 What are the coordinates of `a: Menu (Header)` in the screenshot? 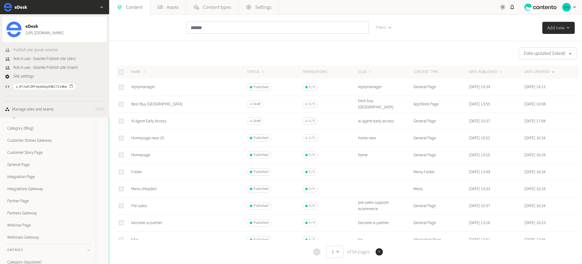 It's located at (144, 189).